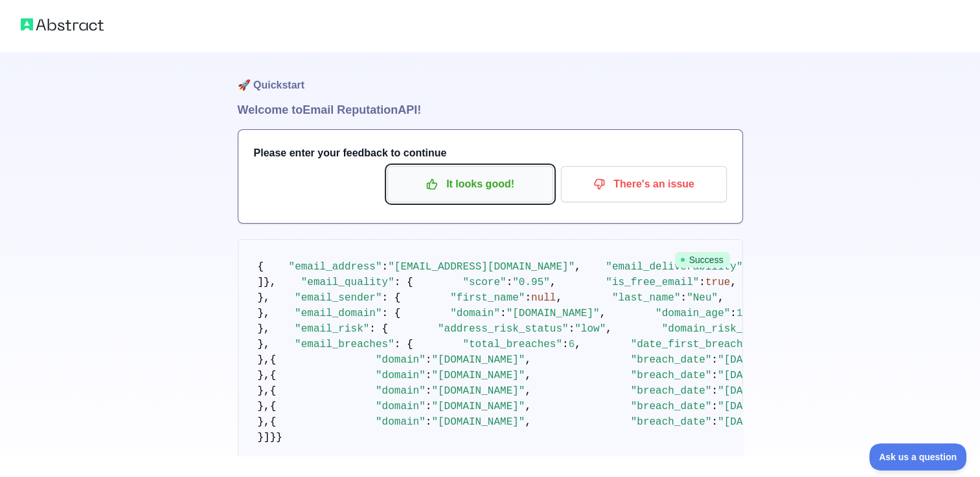  What do you see at coordinates (543, 298) in the screenshot?
I see `span: null` at bounding box center [543, 298].